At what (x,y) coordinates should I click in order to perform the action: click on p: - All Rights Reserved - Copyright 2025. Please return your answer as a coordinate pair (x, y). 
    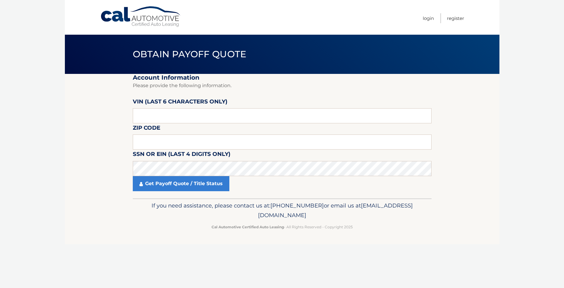
    Looking at the image, I should click on (282, 227).